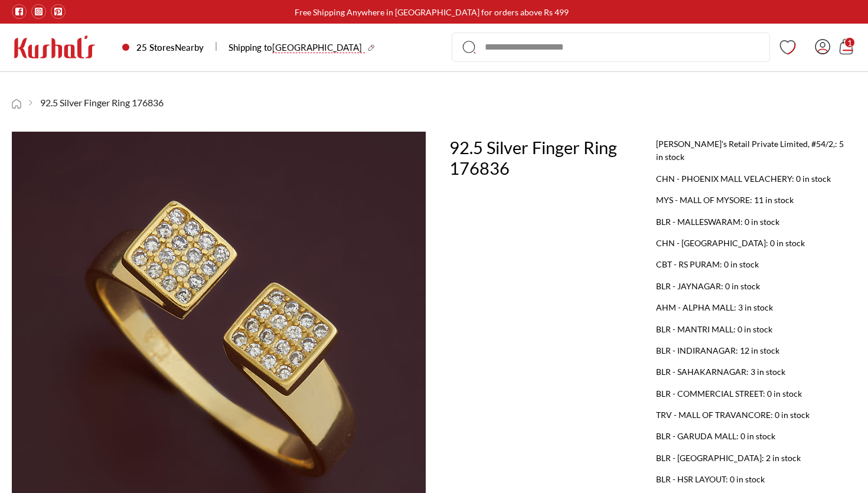  I want to click on p: TRV - MALL OF TRAVANCORE: 0 in stock, so click(753, 415).